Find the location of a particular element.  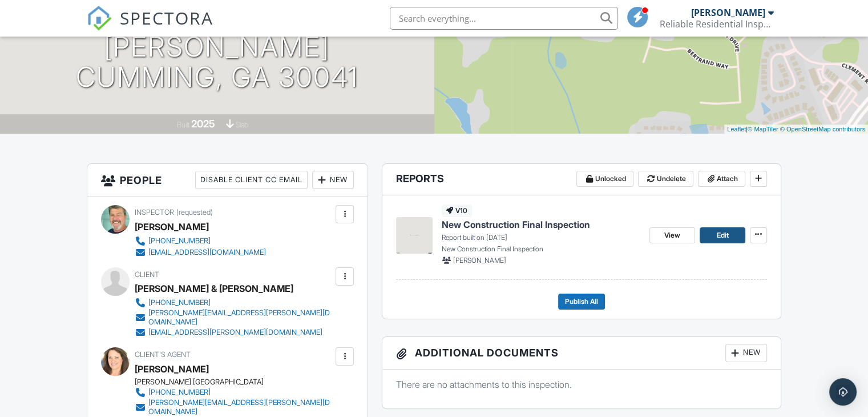

a: © MapTiler is located at coordinates (763, 129).